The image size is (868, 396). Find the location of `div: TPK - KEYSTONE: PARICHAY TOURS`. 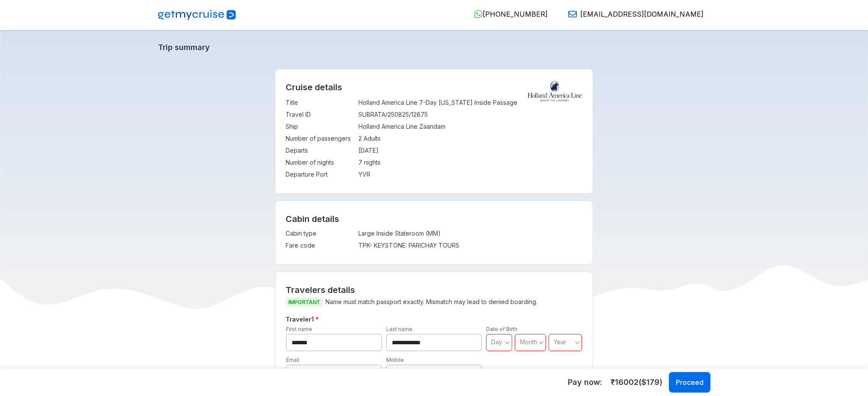

div: TPK - KEYSTONE: PARICHAY TOURS is located at coordinates (438, 246).